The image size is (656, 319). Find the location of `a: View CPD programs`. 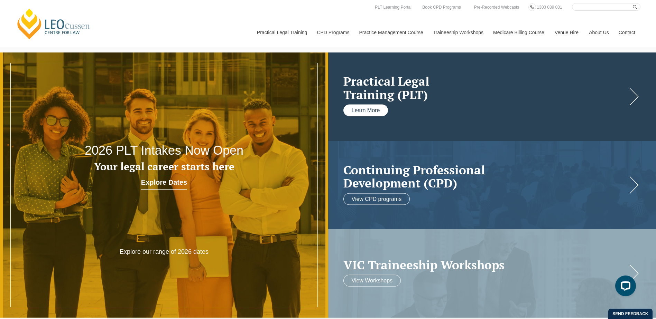

a: View CPD programs is located at coordinates (376, 199).